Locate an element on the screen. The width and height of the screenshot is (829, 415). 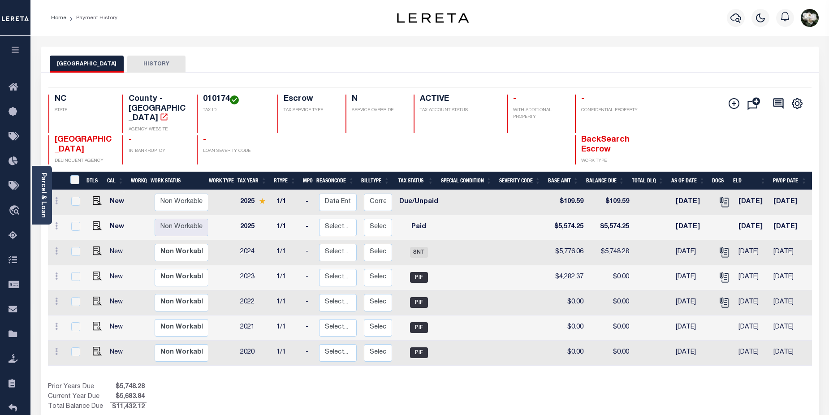
td: $5,748.28 is located at coordinates (610, 253).